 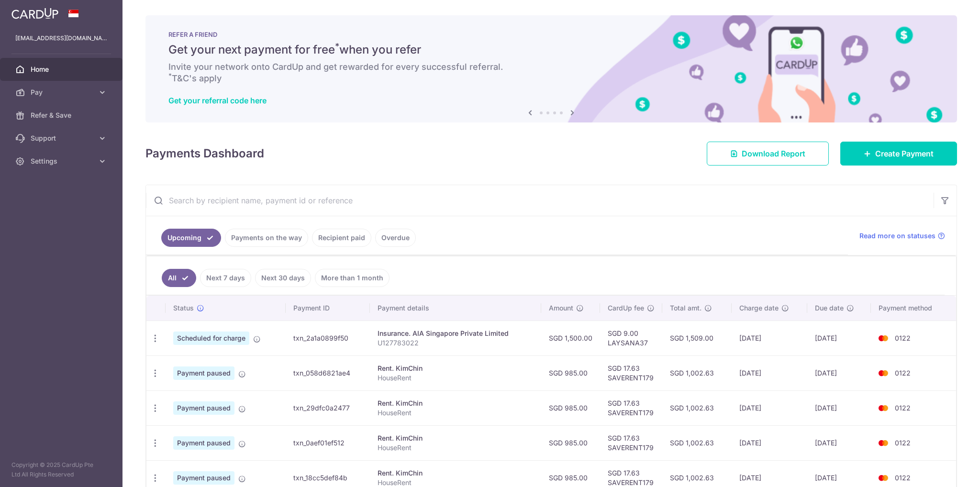 I want to click on span: Charge date, so click(x=758, y=308).